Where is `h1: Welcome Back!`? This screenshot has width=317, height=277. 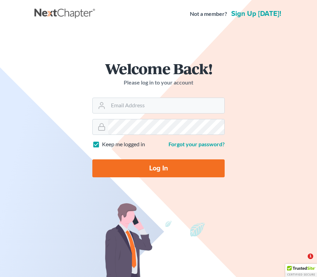 h1: Welcome Back! is located at coordinates (159, 68).